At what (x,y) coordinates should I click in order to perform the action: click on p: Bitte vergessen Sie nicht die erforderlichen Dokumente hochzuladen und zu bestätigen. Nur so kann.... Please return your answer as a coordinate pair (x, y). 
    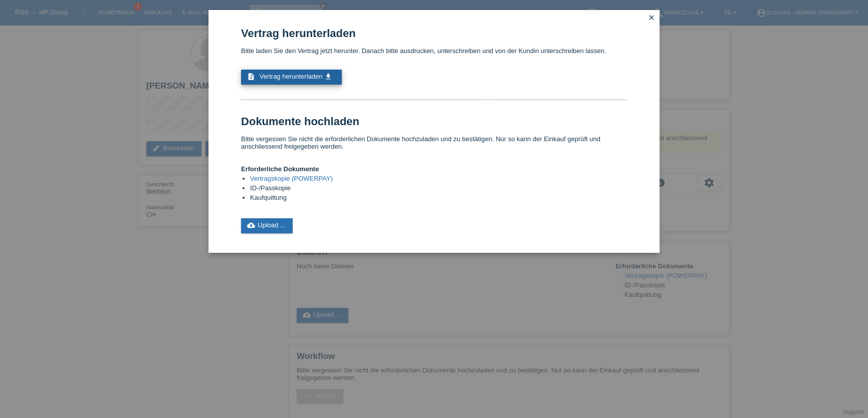
    Looking at the image, I should click on (434, 143).